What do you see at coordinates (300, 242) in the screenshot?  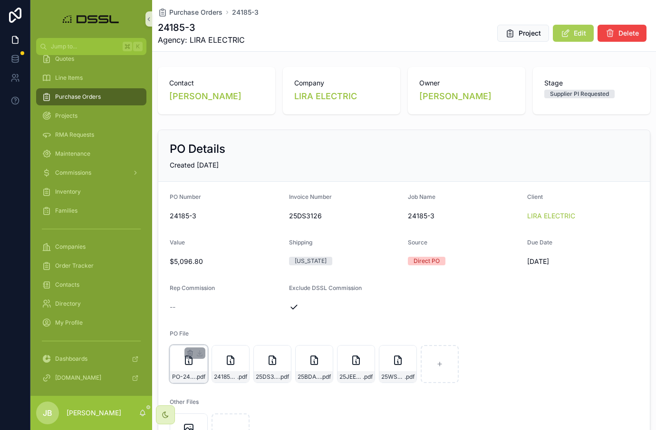 I see `span: Shipping` at bounding box center [300, 242].